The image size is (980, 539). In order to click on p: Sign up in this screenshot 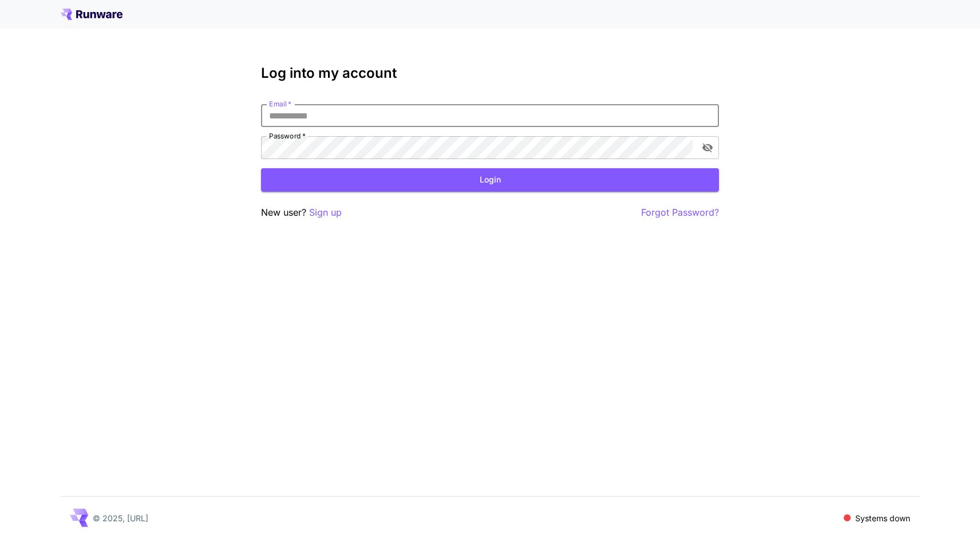, I will do `click(325, 212)`.